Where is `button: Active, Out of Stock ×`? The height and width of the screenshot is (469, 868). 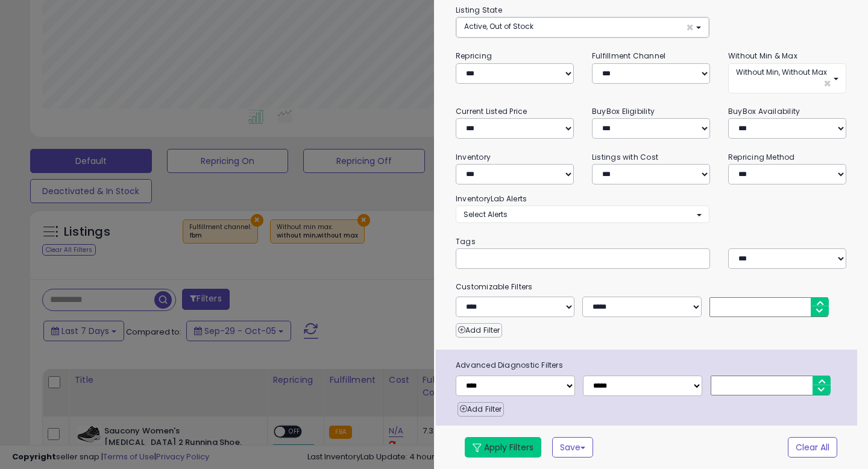
button: Active, Out of Stock × is located at coordinates (582, 27).